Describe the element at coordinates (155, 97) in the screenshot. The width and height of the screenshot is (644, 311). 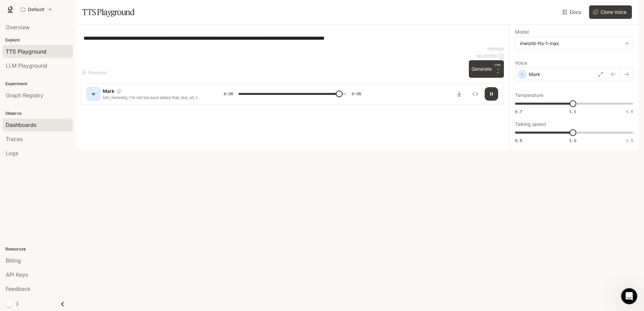
I see `p: Um, honestly, I'm not too sure about that, but, uh, I kinda remember hearing something about it o...` at that location.